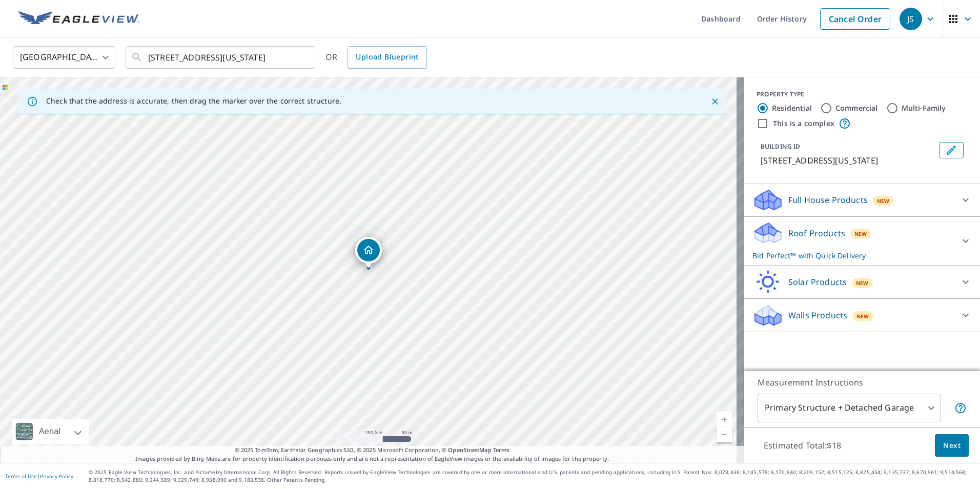 Image resolution: width=980 pixels, height=489 pixels. Describe the element at coordinates (951, 446) in the screenshot. I see `span: Next` at that location.